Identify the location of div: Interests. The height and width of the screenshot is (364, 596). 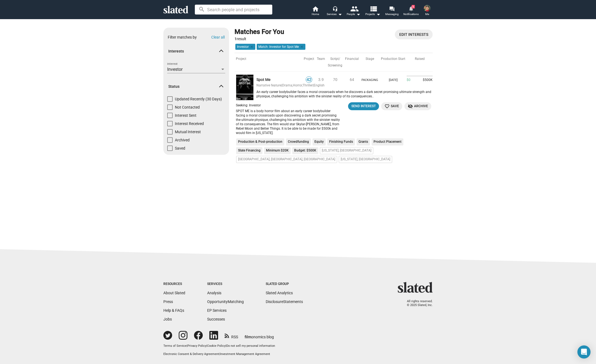
(196, 70).